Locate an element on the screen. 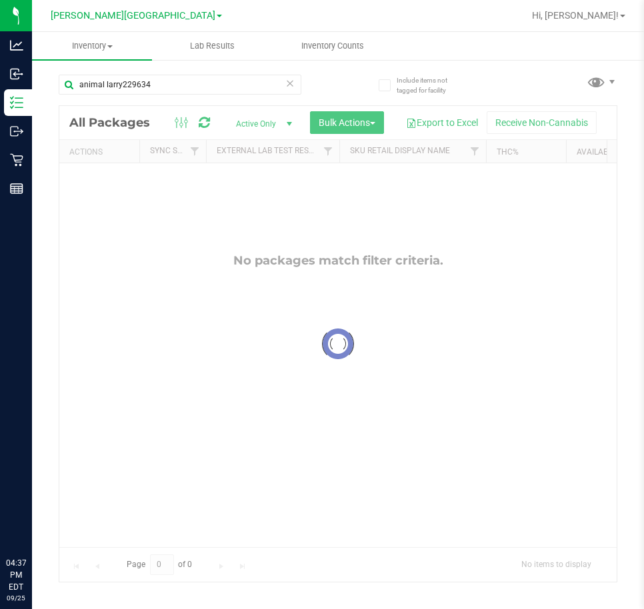  span: Include items not tagged for facility is located at coordinates (430, 85).